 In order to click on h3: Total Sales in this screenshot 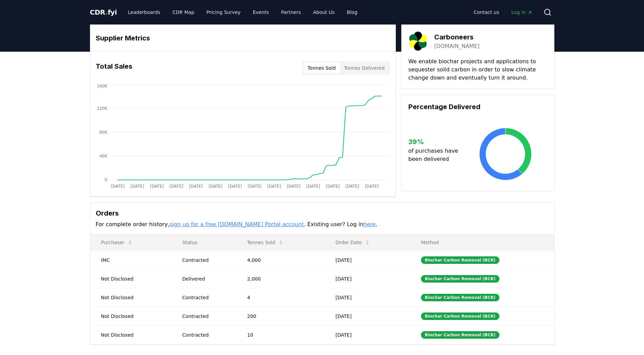, I will do `click(114, 68)`.